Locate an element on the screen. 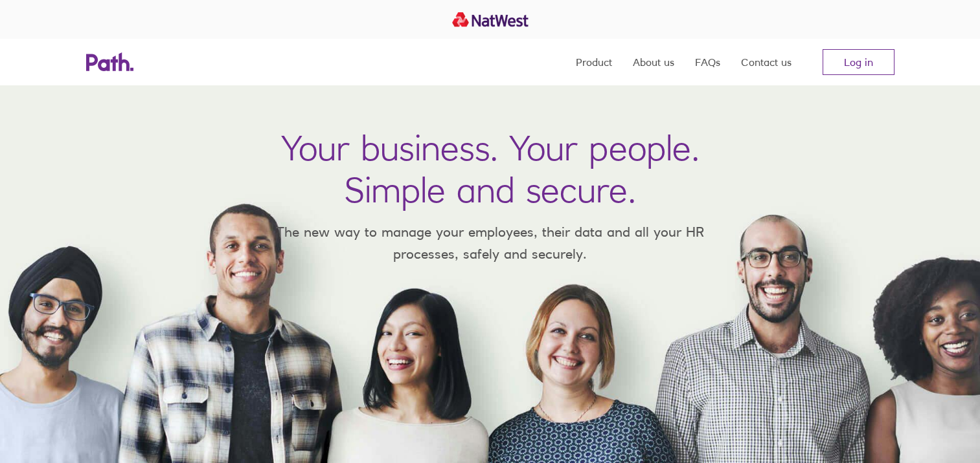  a: About us is located at coordinates (653, 62).